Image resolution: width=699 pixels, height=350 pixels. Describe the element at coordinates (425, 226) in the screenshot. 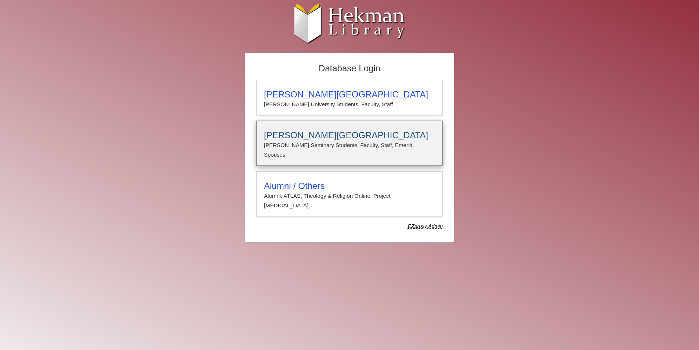

I see `dfn: Use Alumni login` at that location.